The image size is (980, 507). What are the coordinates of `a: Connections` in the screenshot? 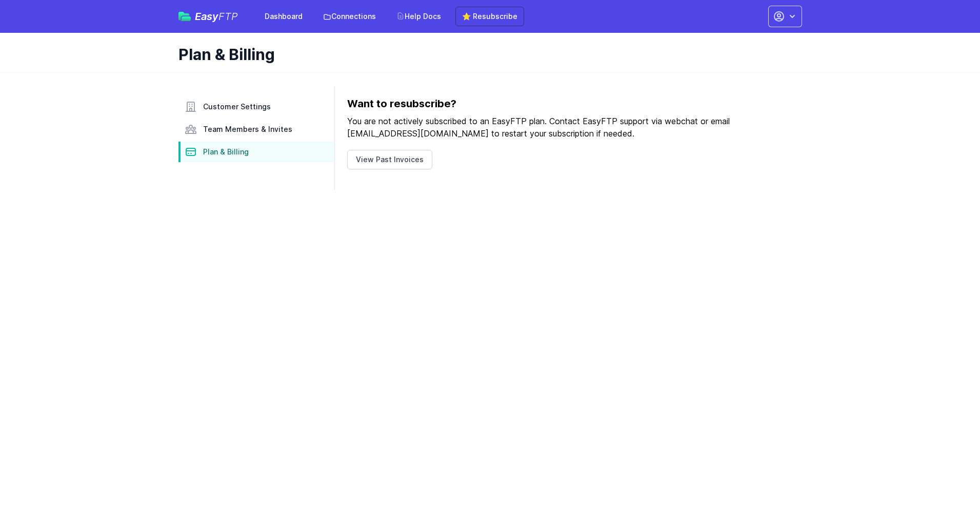 It's located at (350, 16).